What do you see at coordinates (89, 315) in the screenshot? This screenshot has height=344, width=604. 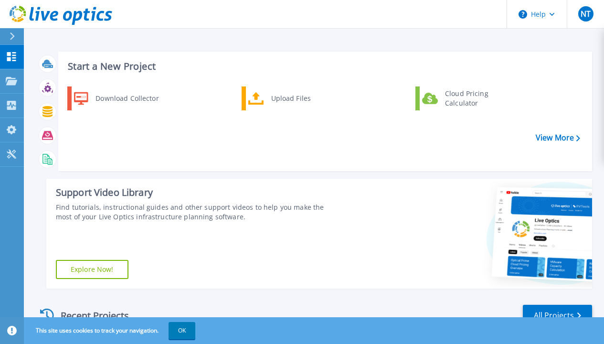 I see `div: Recent Projects` at bounding box center [89, 315].